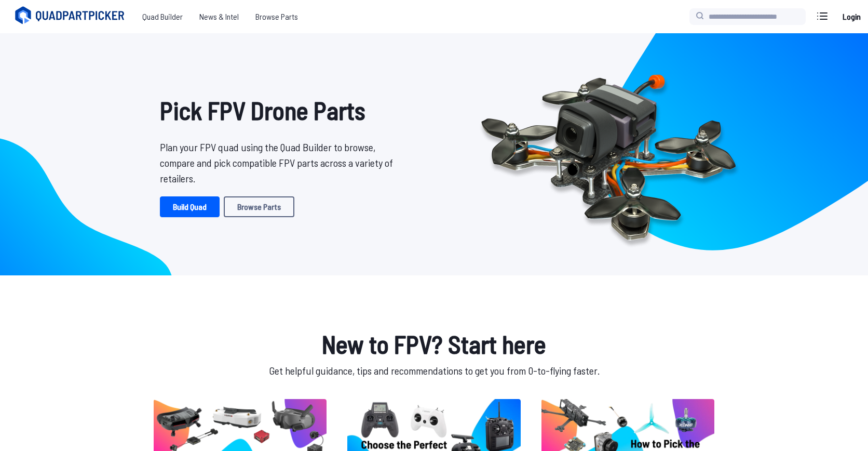 The width and height of the screenshot is (868, 451). Describe the element at coordinates (219, 16) in the screenshot. I see `span: News & Intel` at that location.